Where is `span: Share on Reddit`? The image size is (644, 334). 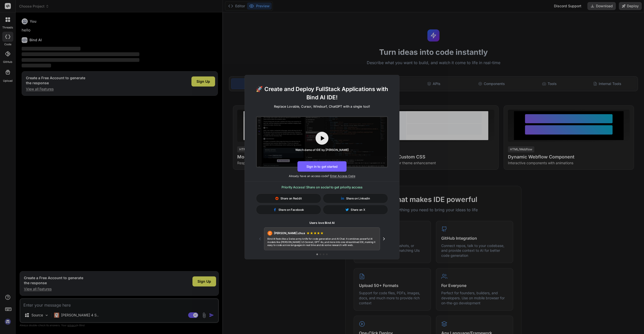 span: Share on Reddit is located at coordinates (291, 198).